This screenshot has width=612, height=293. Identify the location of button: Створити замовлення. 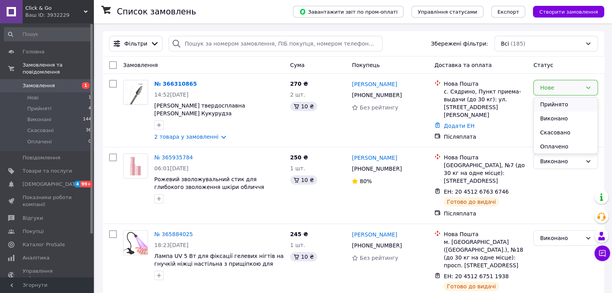
(568, 12).